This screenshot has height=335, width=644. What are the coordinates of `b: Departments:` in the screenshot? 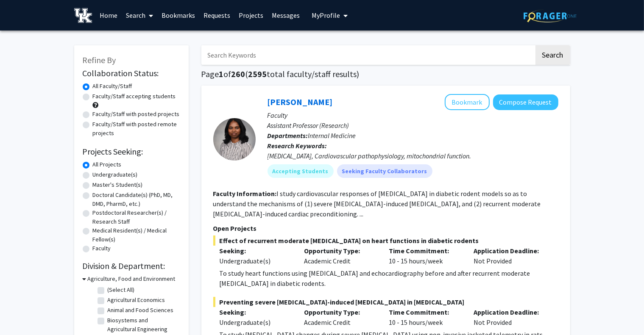 It's located at (288, 136).